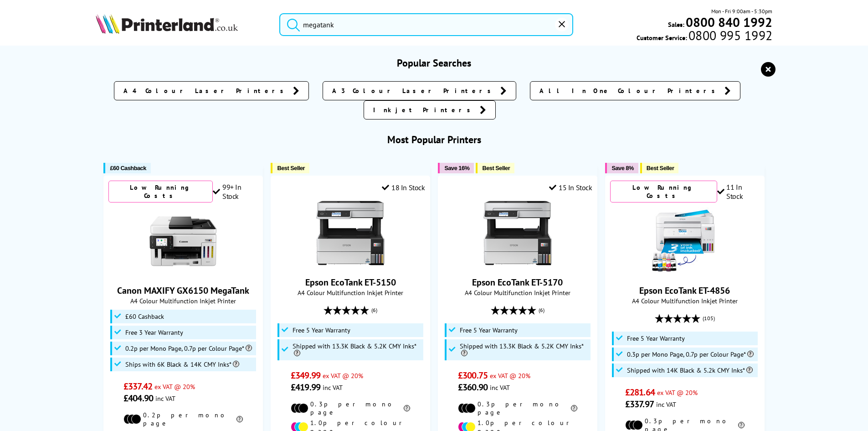  I want to click on a: 0800 840 1992, so click(728, 22).